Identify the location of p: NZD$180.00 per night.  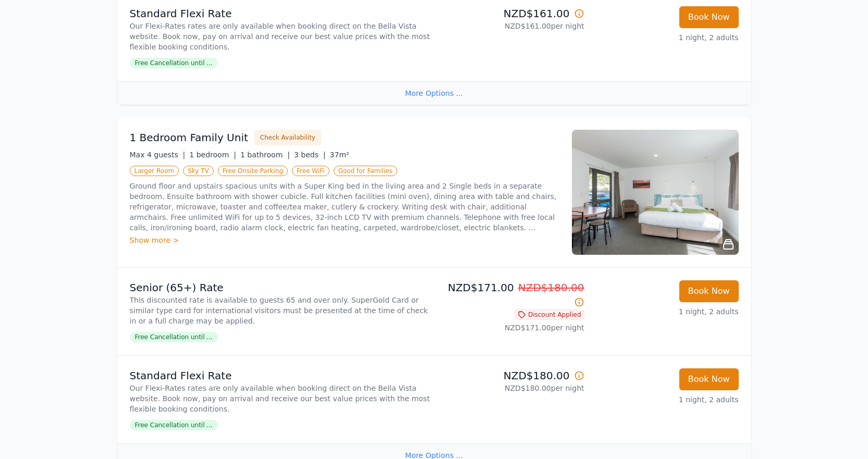
(512, 388).